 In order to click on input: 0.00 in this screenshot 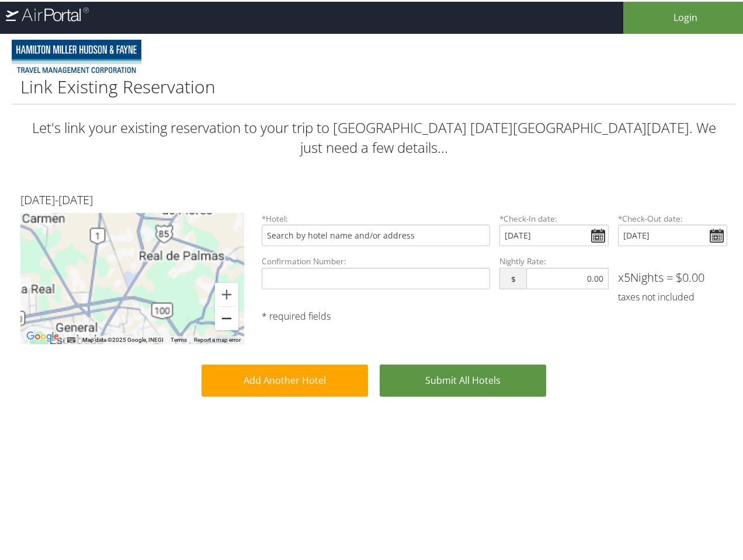, I will do `click(567, 277)`.